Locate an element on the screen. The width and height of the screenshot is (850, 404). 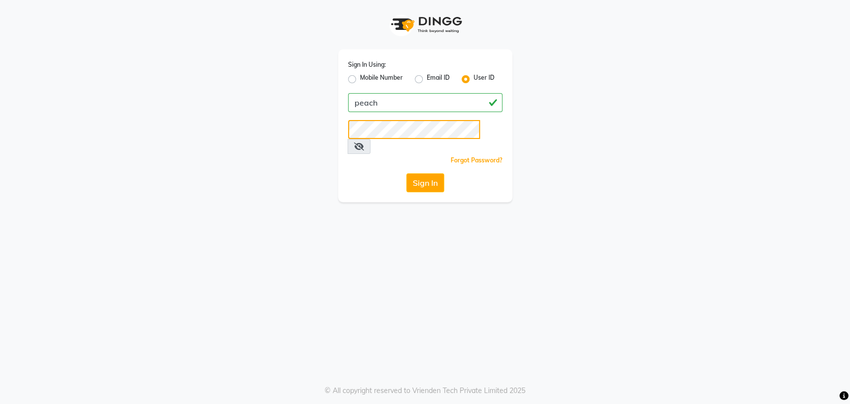
label: Sign In Using: is located at coordinates (367, 65).